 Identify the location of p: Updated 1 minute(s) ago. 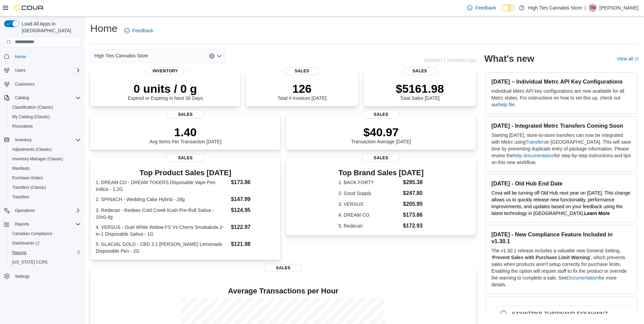
(450, 60).